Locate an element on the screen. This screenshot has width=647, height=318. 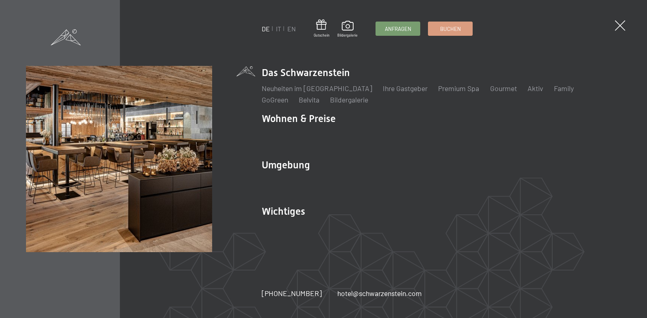
a: EN is located at coordinates (291, 28).